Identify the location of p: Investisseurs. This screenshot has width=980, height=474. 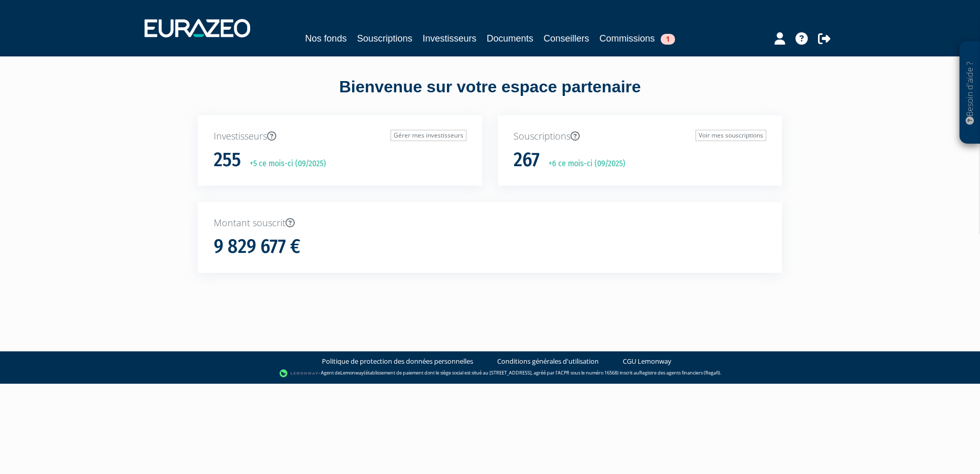
(340, 136).